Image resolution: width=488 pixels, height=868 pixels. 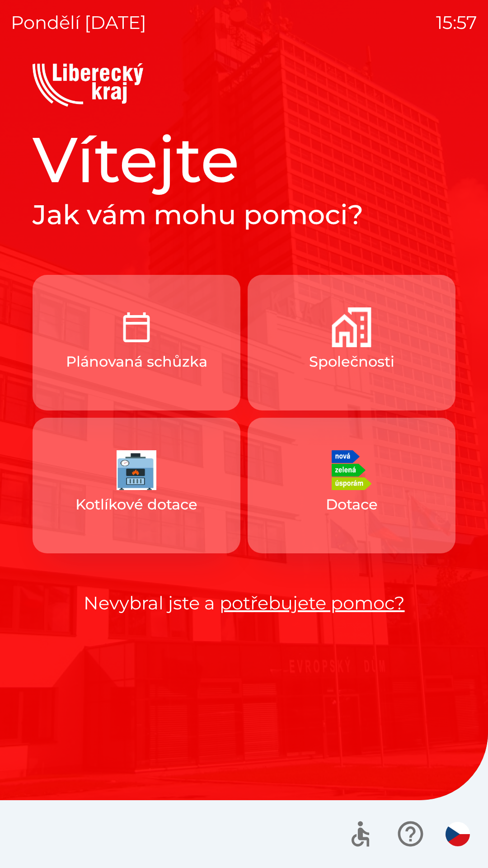 What do you see at coordinates (351, 343) in the screenshot?
I see `button: Společnosti` at bounding box center [351, 343].